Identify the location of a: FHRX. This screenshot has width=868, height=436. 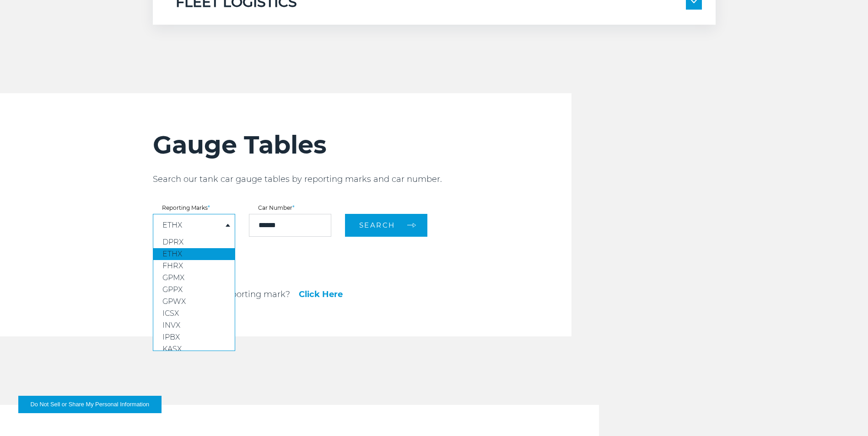
(194, 266).